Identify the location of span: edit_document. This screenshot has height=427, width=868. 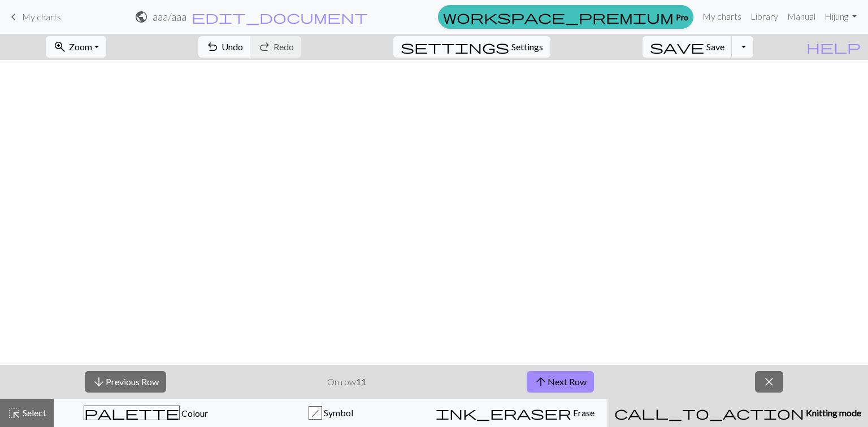
(280, 17).